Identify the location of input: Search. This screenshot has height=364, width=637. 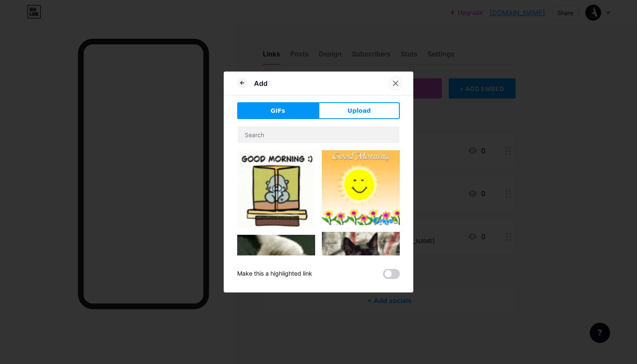
(318, 135).